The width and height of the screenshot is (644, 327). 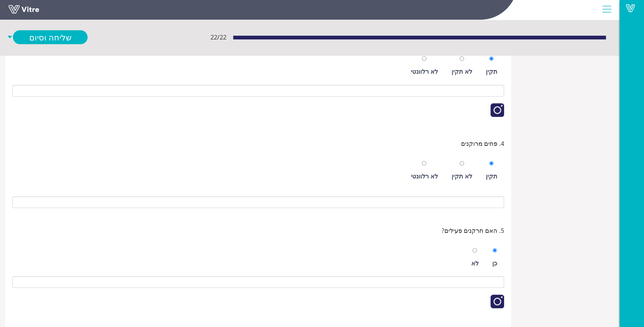 What do you see at coordinates (51, 37) in the screenshot?
I see `a: שליחה וסיום` at bounding box center [51, 37].